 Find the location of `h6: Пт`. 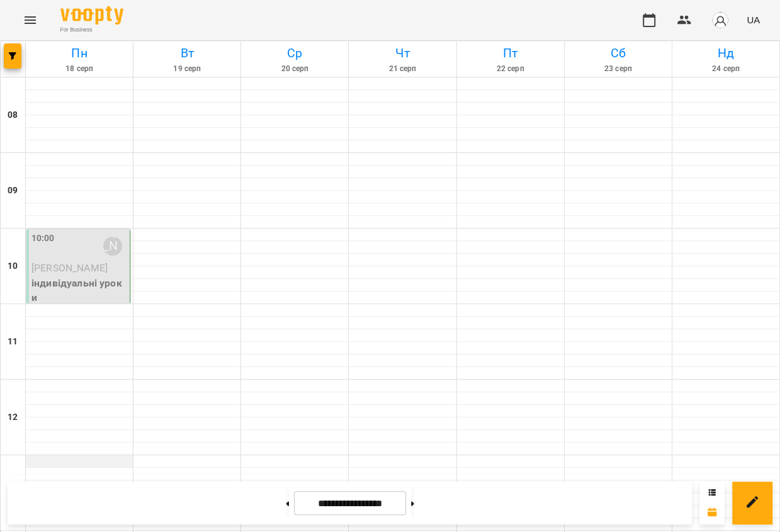

h6: Пт is located at coordinates (510, 52).